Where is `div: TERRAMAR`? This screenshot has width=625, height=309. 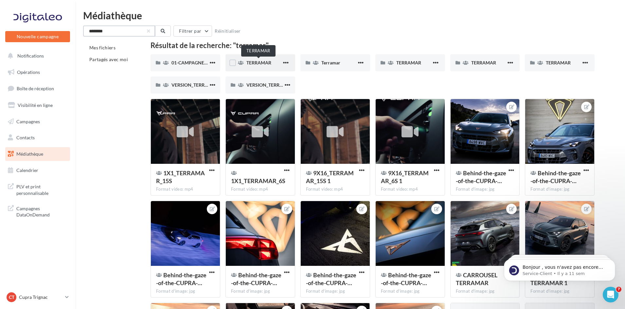 div: TERRAMAR is located at coordinates (258, 51).